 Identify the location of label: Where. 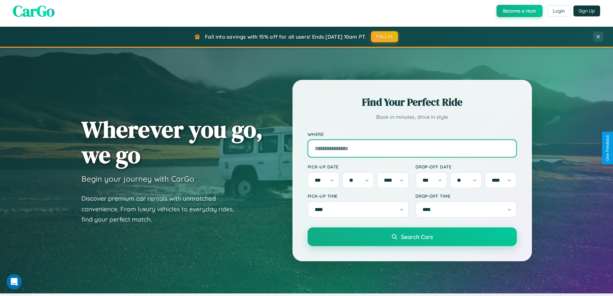
(412, 134).